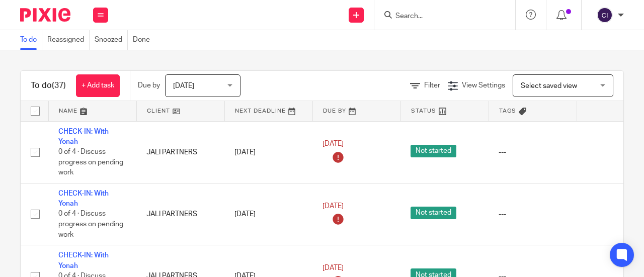 The image size is (644, 277). I want to click on h1: To do, so click(48, 85).